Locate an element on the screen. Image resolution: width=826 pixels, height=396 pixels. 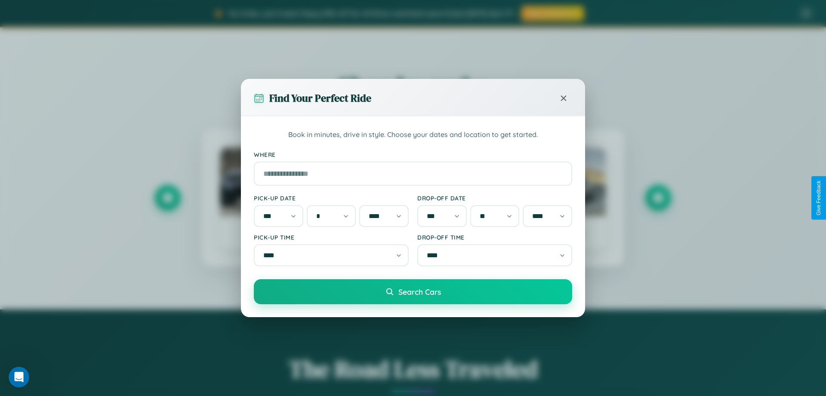
button: Search Cars is located at coordinates (413, 291).